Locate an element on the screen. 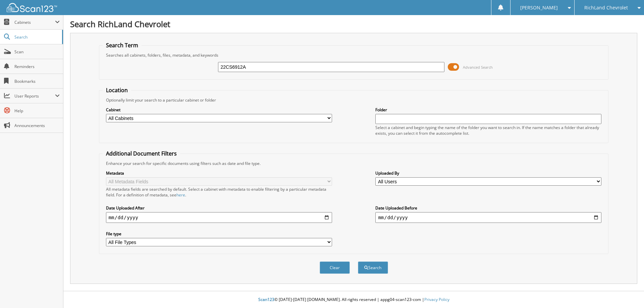  div: All metadata fields are searched by default. Select a cabinet with metadata to enable filtering b... is located at coordinates (219, 192).